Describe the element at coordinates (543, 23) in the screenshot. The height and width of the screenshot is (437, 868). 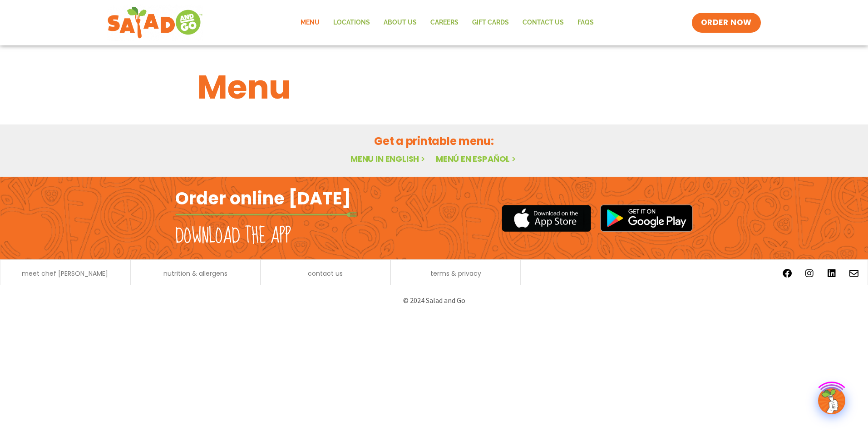
I see `a: Contact Us` at that location.